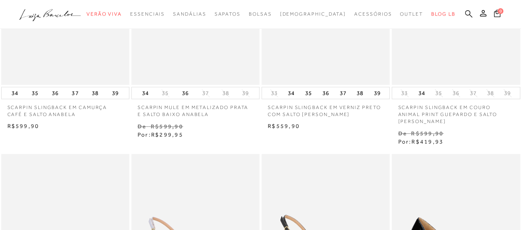 The height and width of the screenshot is (230, 521). Describe the element at coordinates (443, 14) in the screenshot. I see `span: BLOG LB` at that location.